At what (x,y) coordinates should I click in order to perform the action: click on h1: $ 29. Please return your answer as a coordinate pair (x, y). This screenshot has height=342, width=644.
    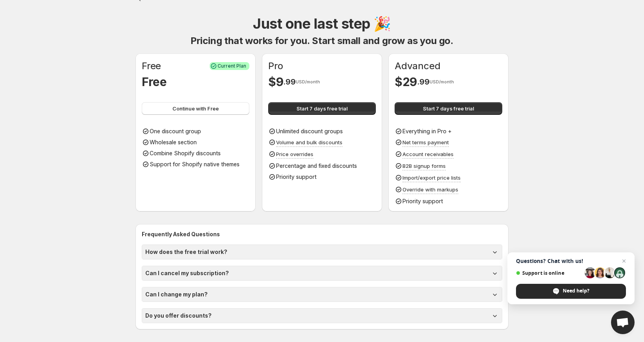
    Looking at the image, I should click on (406, 82).